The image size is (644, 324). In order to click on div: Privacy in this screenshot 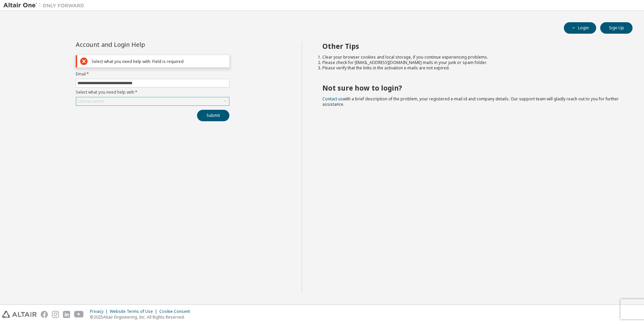, I will do `click(99, 311)`.